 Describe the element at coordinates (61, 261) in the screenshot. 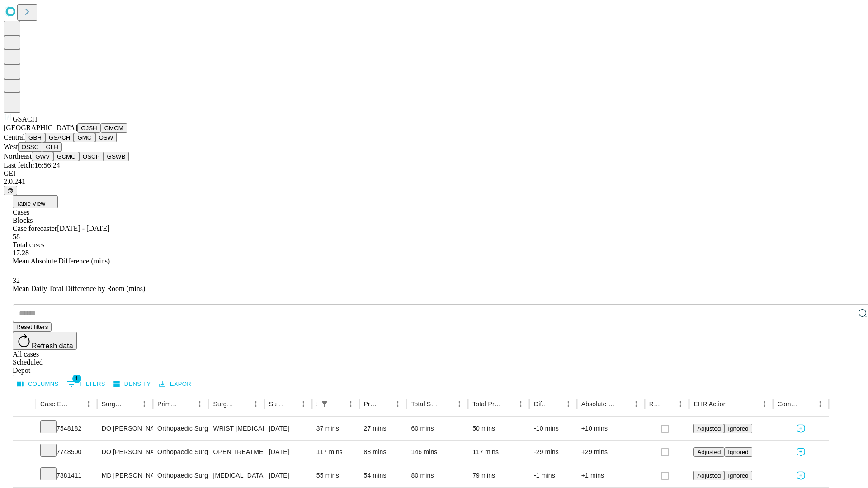

I see `span: Mean Absolute Difference (mins)` at that location.